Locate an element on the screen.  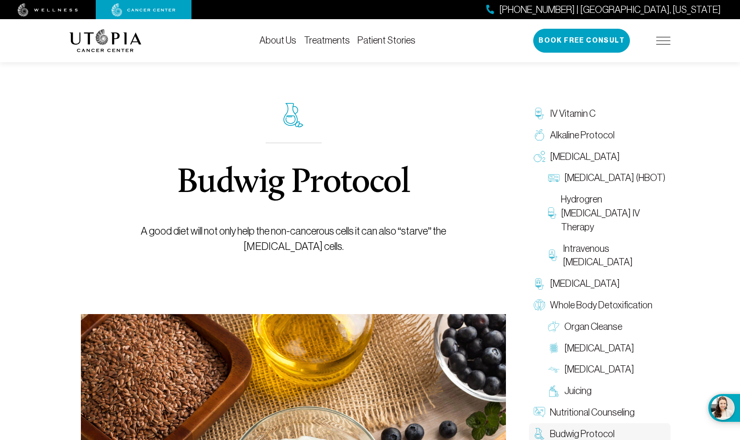
img: Nutritional Counseling is located at coordinates (540, 412).